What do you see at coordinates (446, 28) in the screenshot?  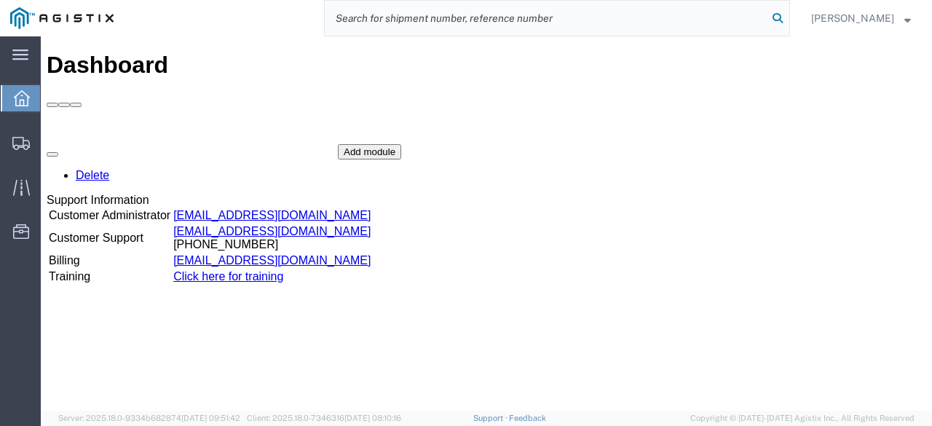 I see `h1: Dashboard` at bounding box center [446, 28].